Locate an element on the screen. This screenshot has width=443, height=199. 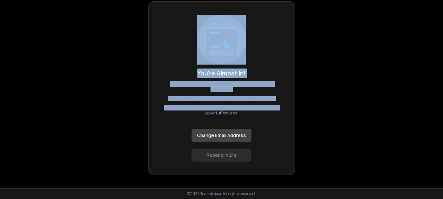
p: © 2025 Reachinbox. All rights reserved. is located at coordinates (221, 194).